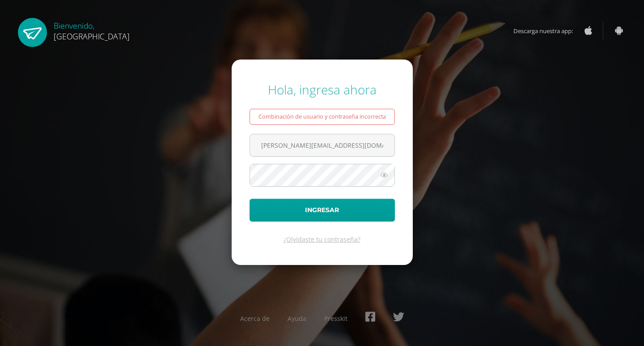  Describe the element at coordinates (255, 318) in the screenshot. I see `a: Acerca de` at that location.